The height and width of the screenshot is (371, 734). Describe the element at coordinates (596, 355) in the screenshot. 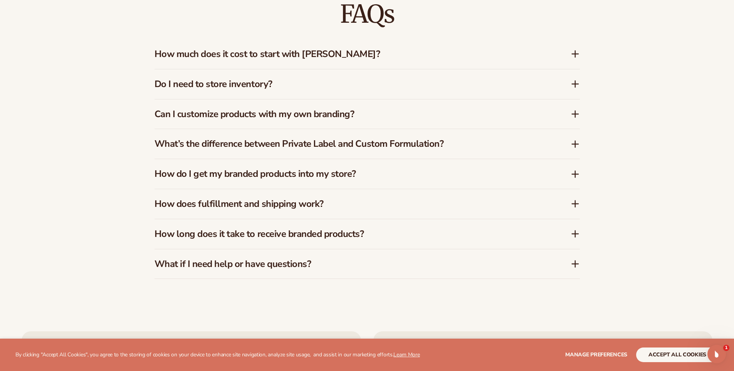

I see `button: Manage preferences` at that location.